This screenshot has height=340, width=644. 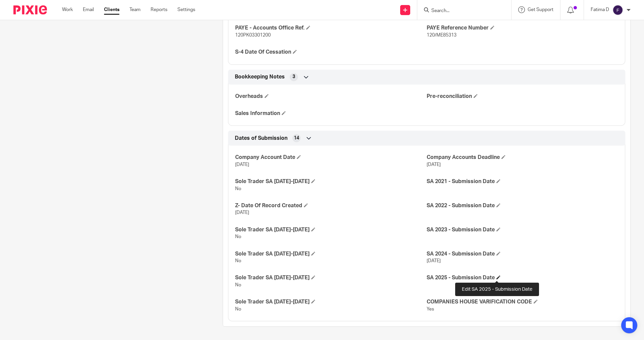 I want to click on span: Dates of Submission, so click(x=261, y=138).